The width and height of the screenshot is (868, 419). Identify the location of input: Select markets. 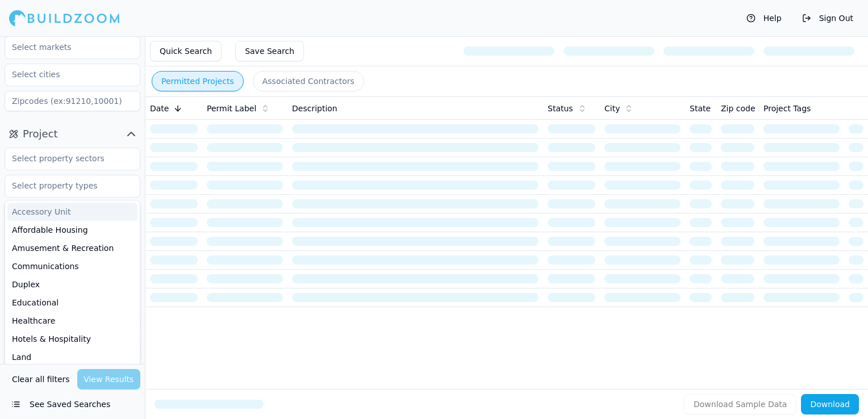
(66, 47).